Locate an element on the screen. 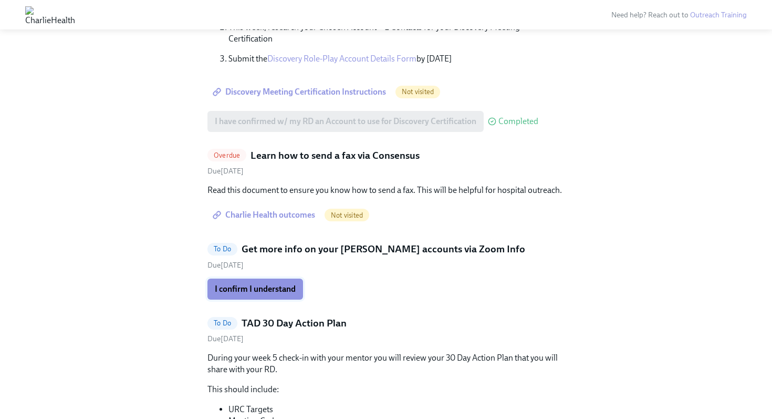 The image size is (772, 419). span: Saturday, August 30th 2025, 10:00 am is located at coordinates (225, 171).